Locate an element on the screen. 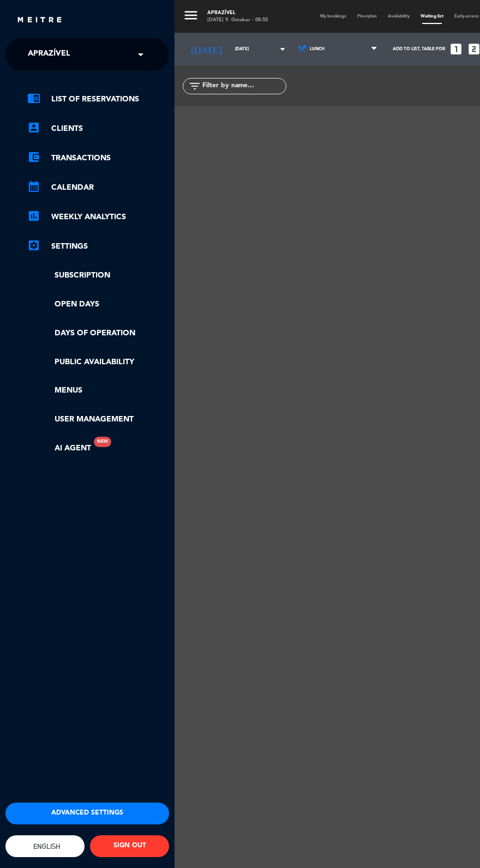 Image resolution: width=480 pixels, height=868 pixels. a: Days of operation is located at coordinates (98, 333).